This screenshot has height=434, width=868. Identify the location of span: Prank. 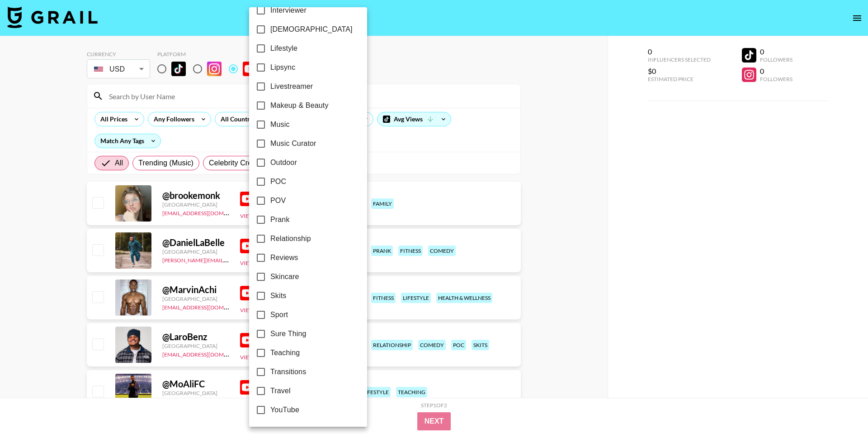
(280, 220).